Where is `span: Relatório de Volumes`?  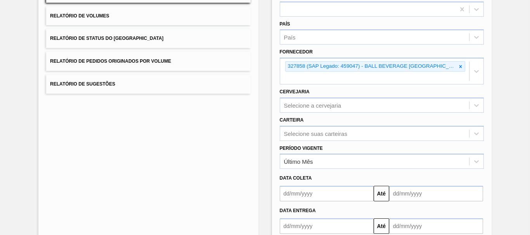
span: Relatório de Volumes is located at coordinates (80, 16).